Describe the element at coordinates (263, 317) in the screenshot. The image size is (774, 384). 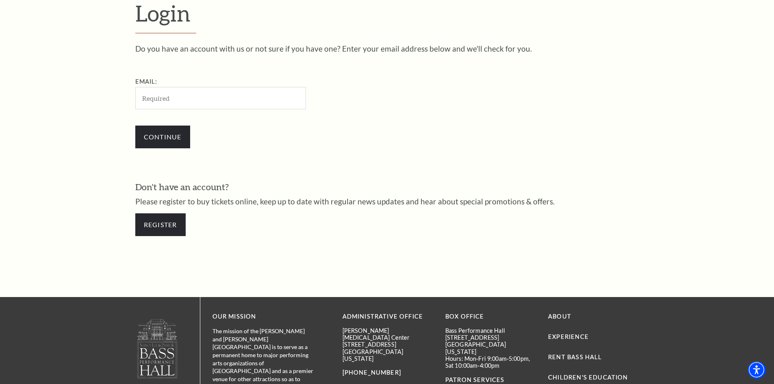
I see `p: OUR MISSION` at that location.